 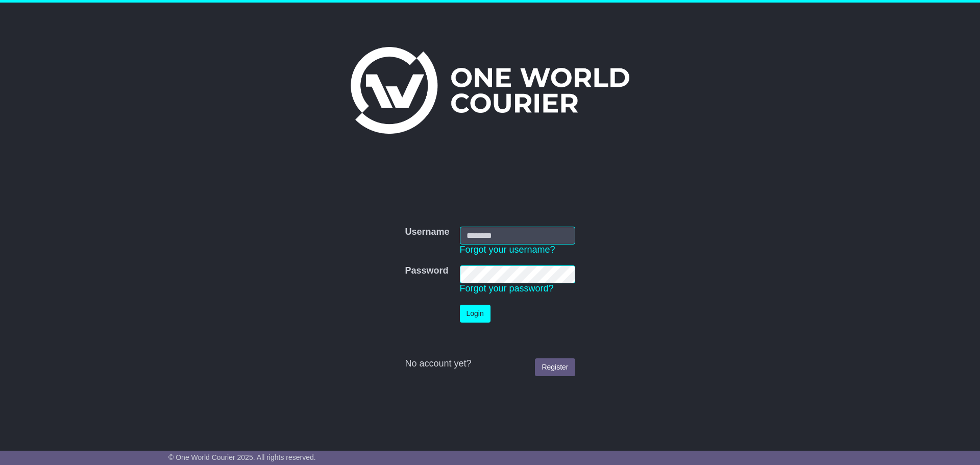 I want to click on div: No account yet?, so click(x=489, y=364).